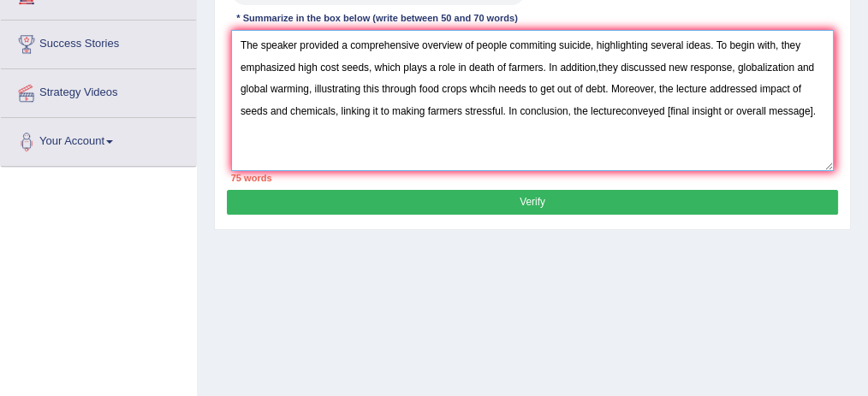 This screenshot has height=396, width=868. What do you see at coordinates (531, 202) in the screenshot?
I see `button: Verify` at bounding box center [531, 202].